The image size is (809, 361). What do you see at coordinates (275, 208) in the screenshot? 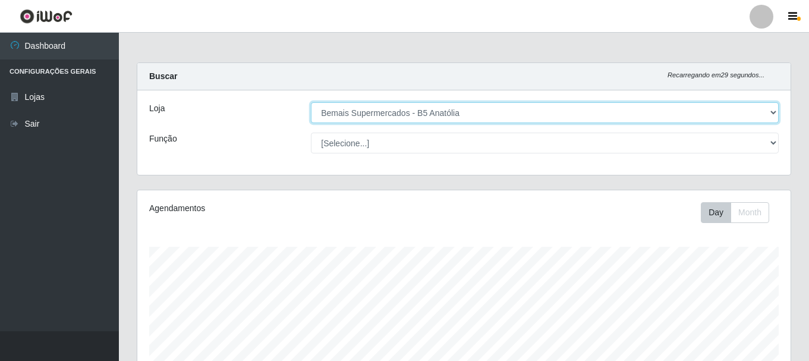
I see `div: Agendamentos` at bounding box center [275, 208].